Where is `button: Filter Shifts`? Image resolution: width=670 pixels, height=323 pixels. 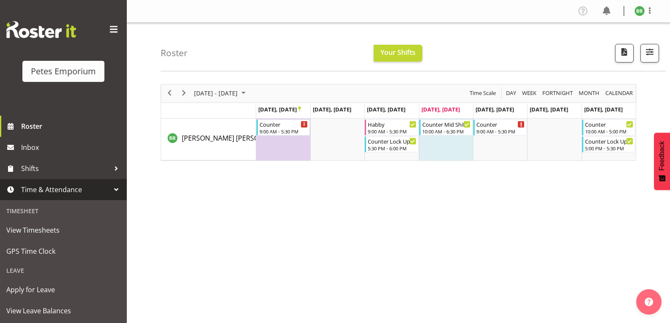
button: Filter Shifts is located at coordinates (650, 53).